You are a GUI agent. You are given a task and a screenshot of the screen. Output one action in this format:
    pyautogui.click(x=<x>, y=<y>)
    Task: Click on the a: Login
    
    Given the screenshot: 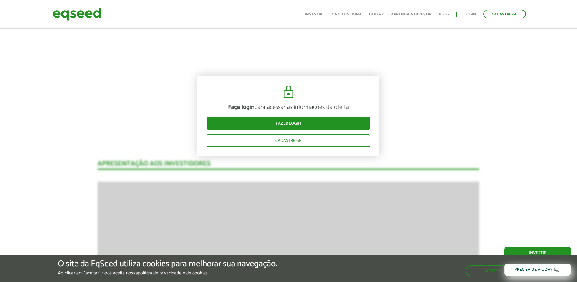 What is the action you would take?
    pyautogui.click(x=470, y=14)
    